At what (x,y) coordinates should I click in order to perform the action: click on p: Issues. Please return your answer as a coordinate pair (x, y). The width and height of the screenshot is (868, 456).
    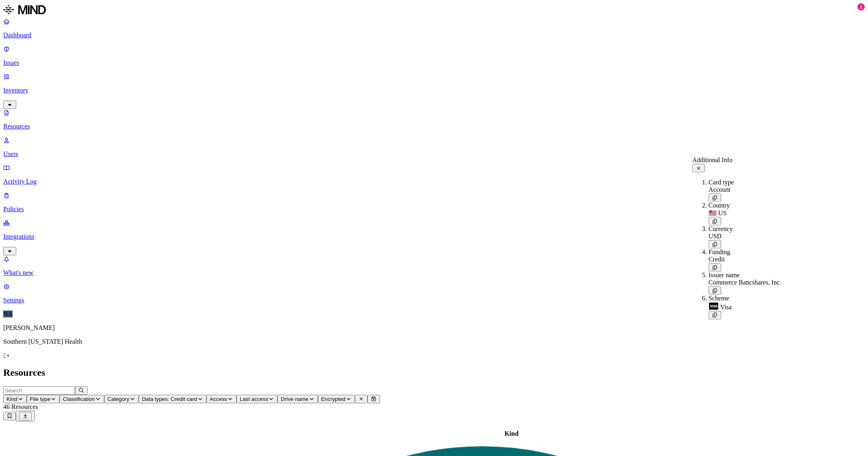
    Looking at the image, I should click on (434, 63).